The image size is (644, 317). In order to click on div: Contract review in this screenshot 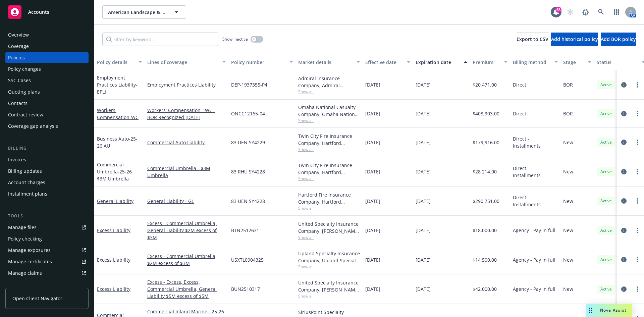, I will do `click(25, 115)`.